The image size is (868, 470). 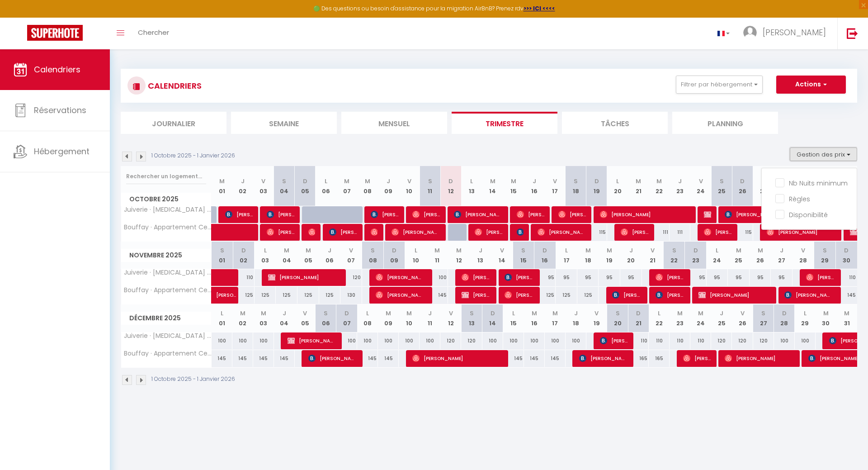 What do you see at coordinates (60, 110) in the screenshot?
I see `span: Réservations` at bounding box center [60, 110].